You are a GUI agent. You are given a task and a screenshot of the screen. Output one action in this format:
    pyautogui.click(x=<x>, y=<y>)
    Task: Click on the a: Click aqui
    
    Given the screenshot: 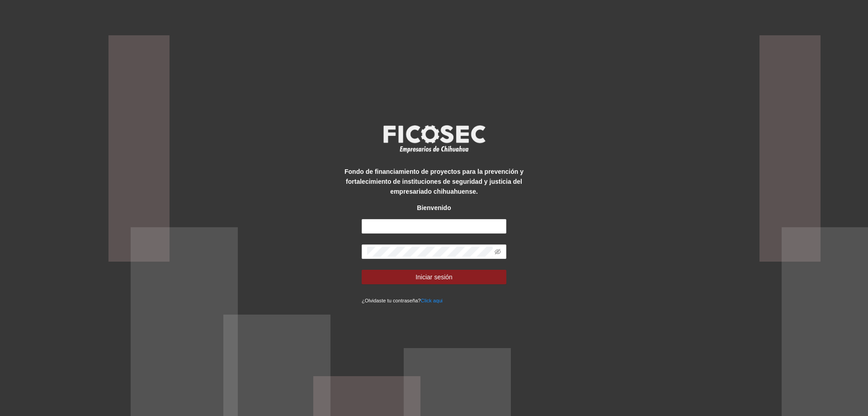 What is the action you would take?
    pyautogui.click(x=432, y=300)
    